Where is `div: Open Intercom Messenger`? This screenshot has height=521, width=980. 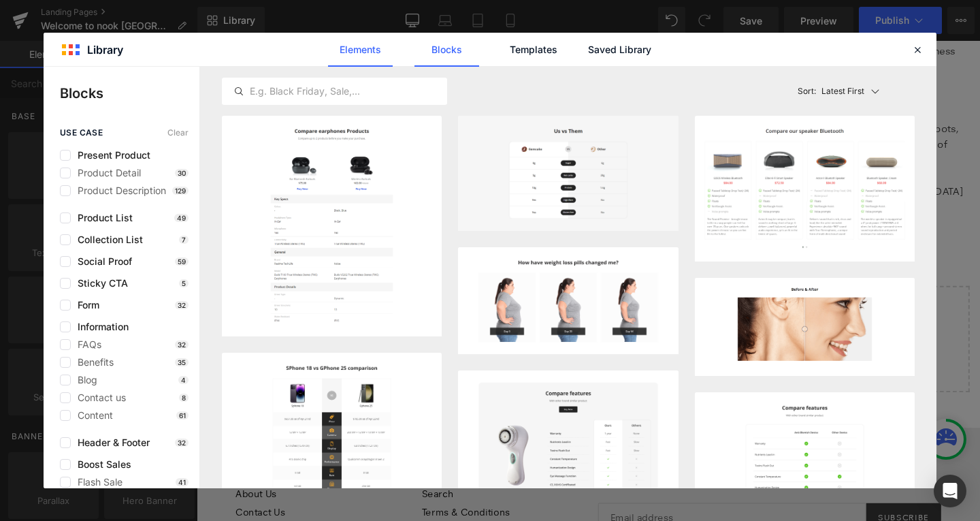 div: Open Intercom Messenger is located at coordinates (950, 491).